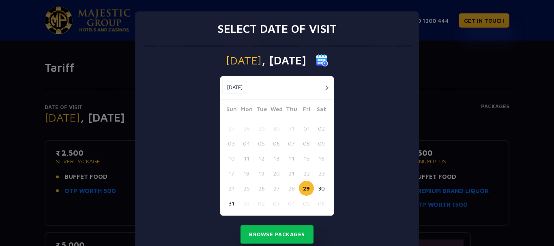 This screenshot has width=554, height=246. What do you see at coordinates (246, 188) in the screenshot?
I see `button: 25` at bounding box center [246, 188].